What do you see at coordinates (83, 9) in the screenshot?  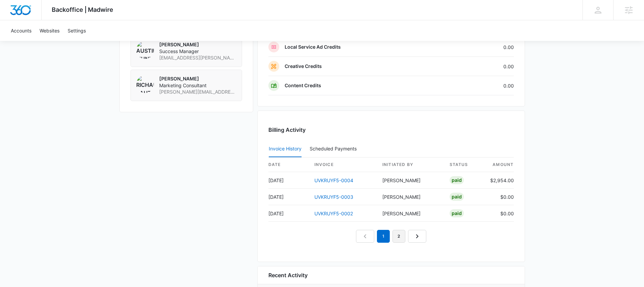 I see `span: Backoffice | Madwire` at bounding box center [83, 9].